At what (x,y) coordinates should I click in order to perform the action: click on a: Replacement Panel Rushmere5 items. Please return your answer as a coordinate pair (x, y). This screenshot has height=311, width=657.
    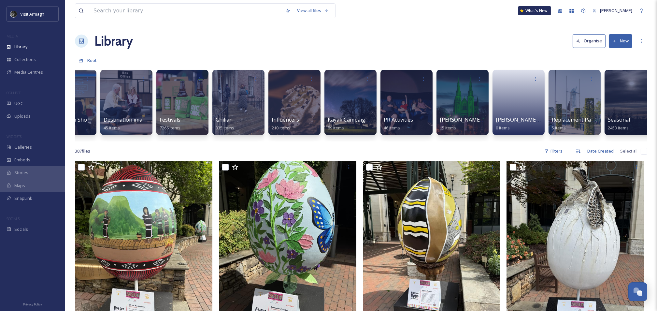
    Looking at the image, I should click on (588, 123).